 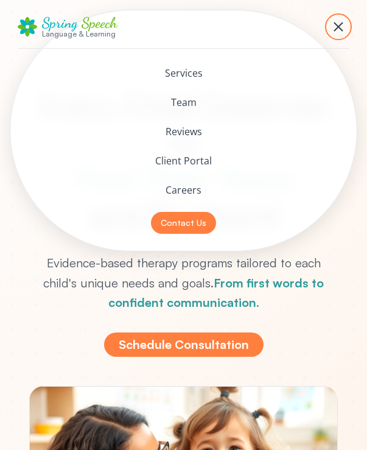 I want to click on button: Contact Us, so click(x=183, y=223).